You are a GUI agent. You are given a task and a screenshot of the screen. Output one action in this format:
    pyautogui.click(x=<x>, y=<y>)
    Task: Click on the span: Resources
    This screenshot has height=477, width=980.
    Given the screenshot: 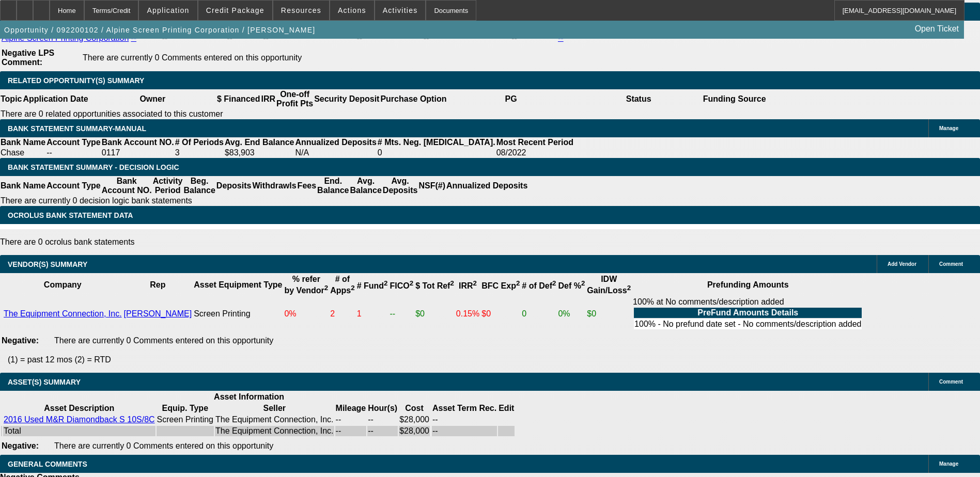 What is the action you would take?
    pyautogui.click(x=301, y=10)
    